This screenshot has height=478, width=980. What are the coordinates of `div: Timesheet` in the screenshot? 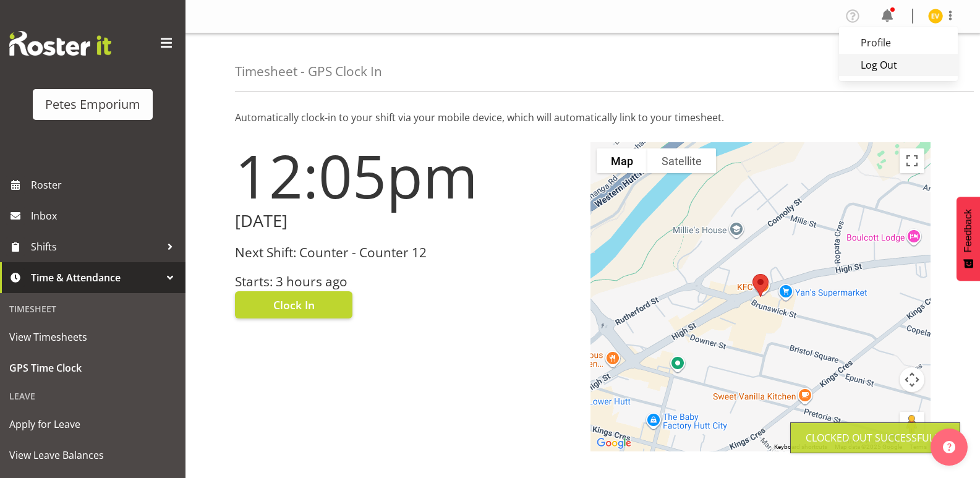 It's located at (93, 309).